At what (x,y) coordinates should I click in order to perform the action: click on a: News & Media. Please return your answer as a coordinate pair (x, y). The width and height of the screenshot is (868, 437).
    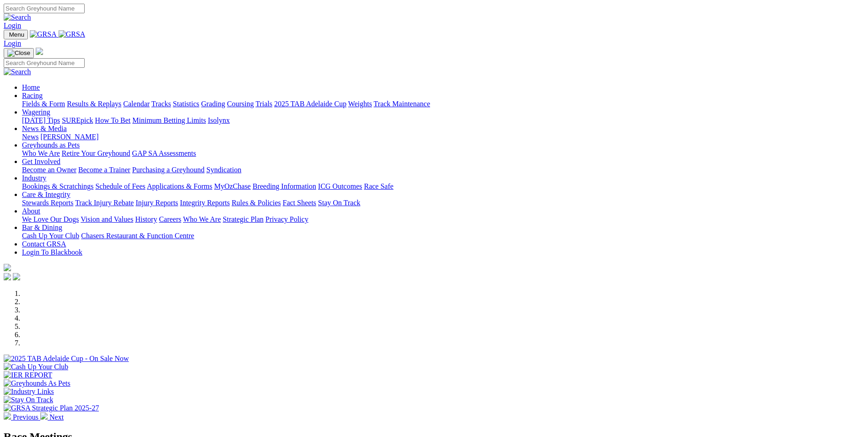
    Looking at the image, I should click on (44, 128).